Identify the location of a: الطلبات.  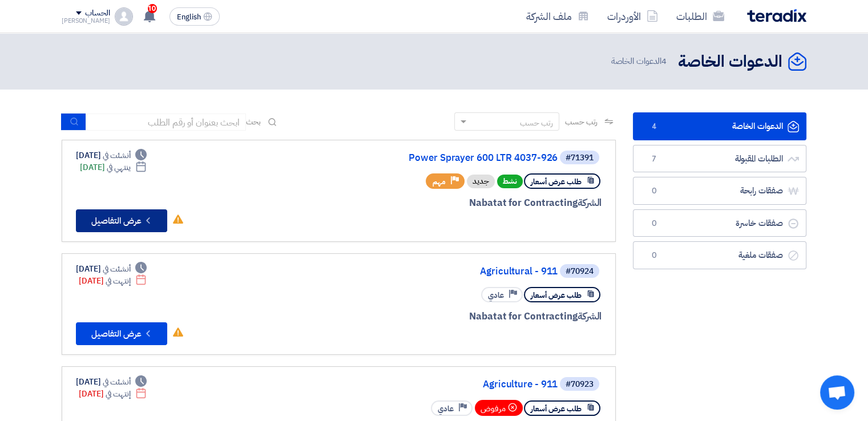
(700, 16).